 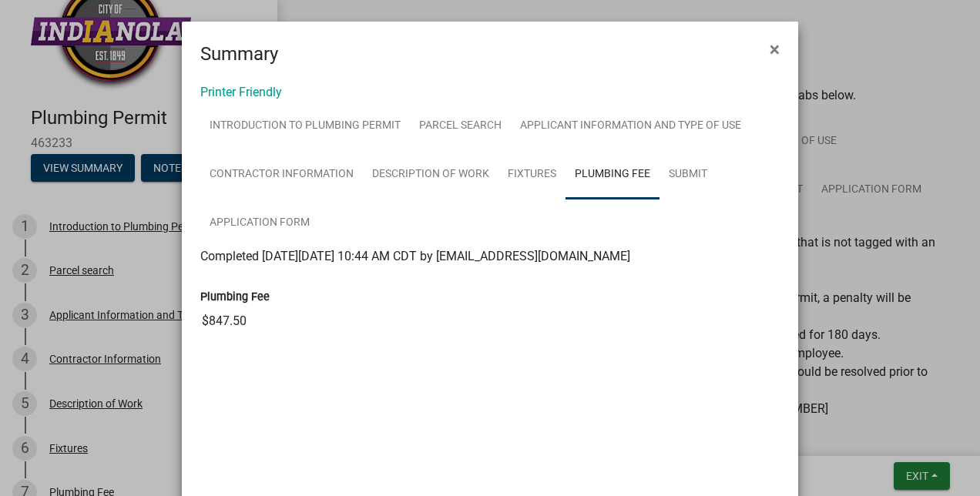 I want to click on a: Introduction to Plumbing Permit, so click(x=305, y=126).